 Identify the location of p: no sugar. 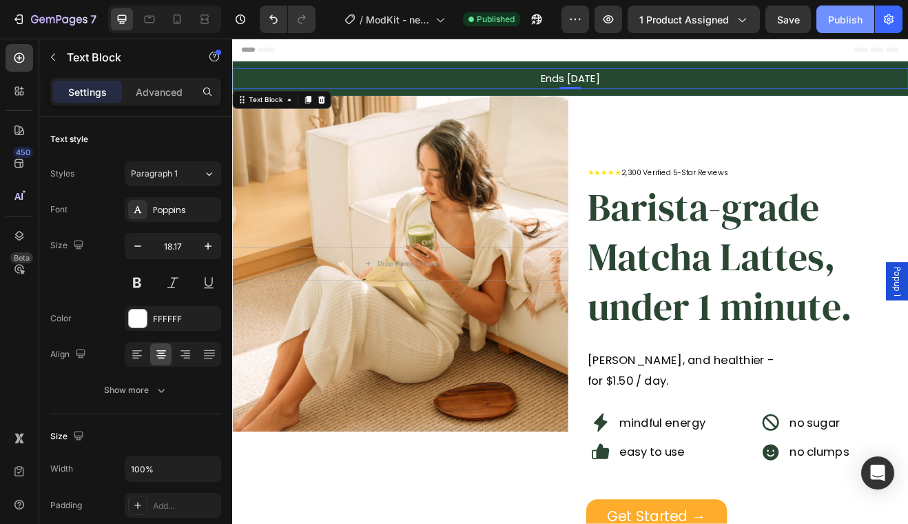
(713, 470).